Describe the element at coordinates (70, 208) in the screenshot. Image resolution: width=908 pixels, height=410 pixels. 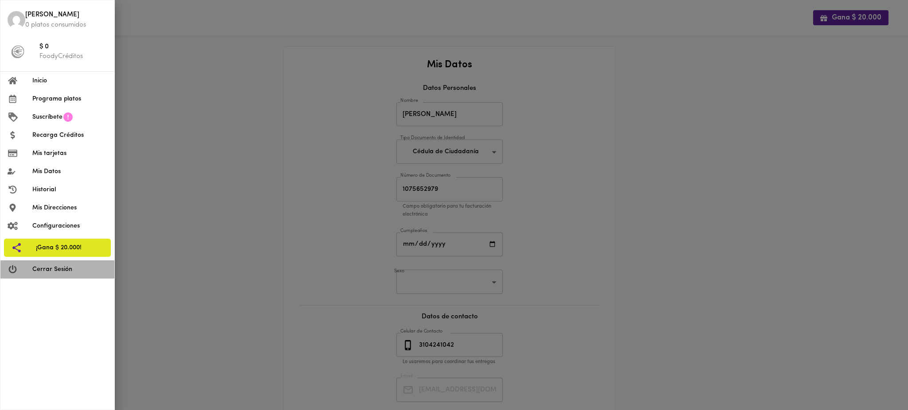
I see `span: Mis Direcciones` at that location.